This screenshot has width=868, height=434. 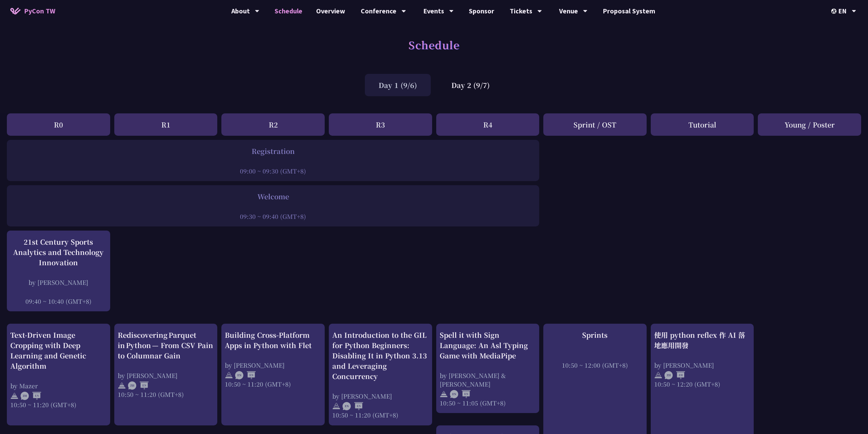 I want to click on img: Locale Icon, so click(x=835, y=11).